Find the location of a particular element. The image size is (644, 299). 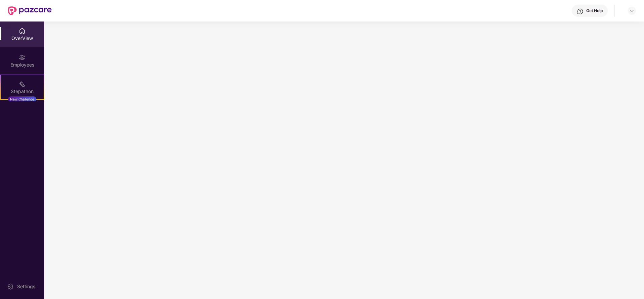

img: svg+xml;base64,PHN2ZyBpZD0iRHJvcGRvd24tMzJ4MzIiIHhtbG5zPSJodHRwOi8vd3d3LnczLm9yZy8yMDAwL3N2ZyIgd2... is located at coordinates (632, 11).